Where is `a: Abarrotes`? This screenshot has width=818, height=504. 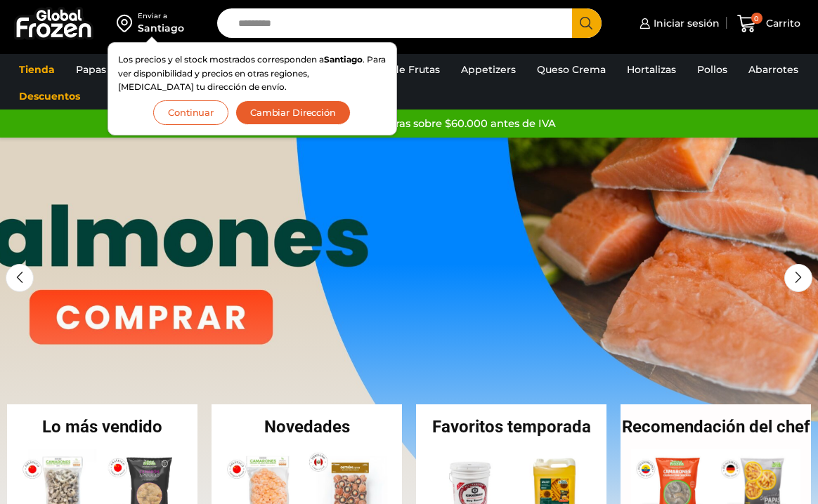 a: Abarrotes is located at coordinates (773, 70).